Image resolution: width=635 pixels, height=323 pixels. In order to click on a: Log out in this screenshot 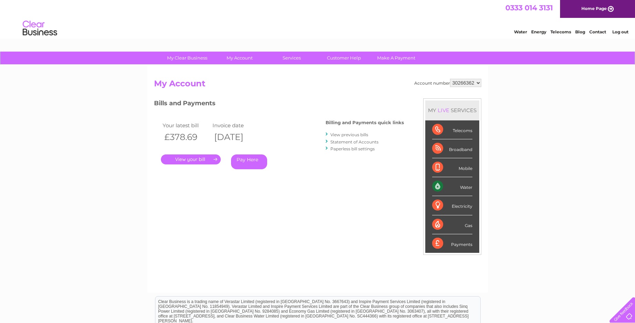, I will do `click(620, 32)`.